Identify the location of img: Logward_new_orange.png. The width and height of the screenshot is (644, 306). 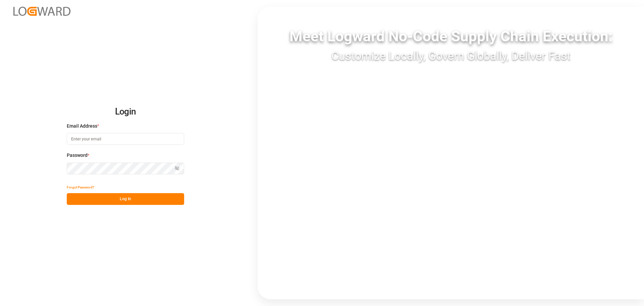
(42, 11).